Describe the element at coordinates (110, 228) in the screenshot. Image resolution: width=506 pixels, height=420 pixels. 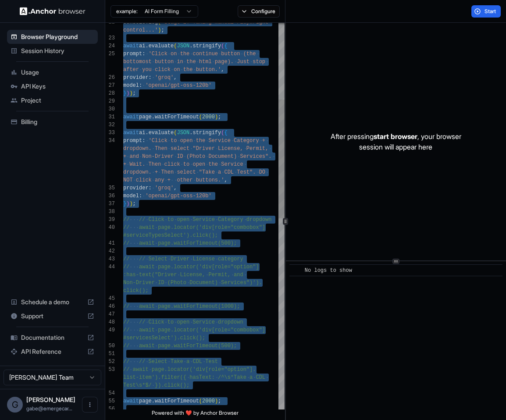
I see `div: 40` at that location.